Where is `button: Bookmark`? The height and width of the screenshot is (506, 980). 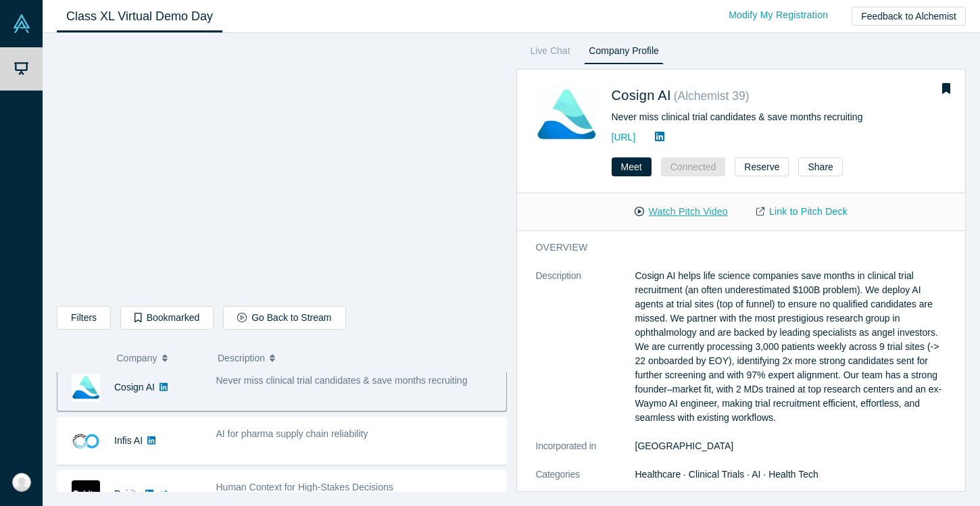
button: Bookmark is located at coordinates (946, 89).